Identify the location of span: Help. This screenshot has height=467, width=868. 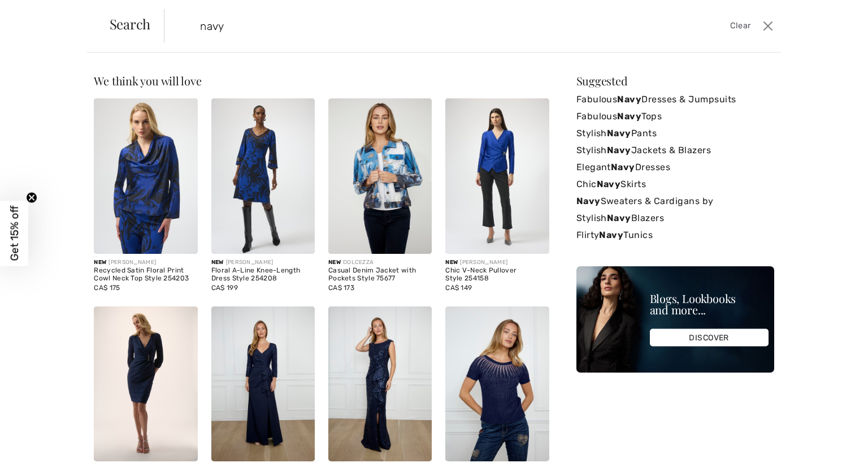
(37, 13).